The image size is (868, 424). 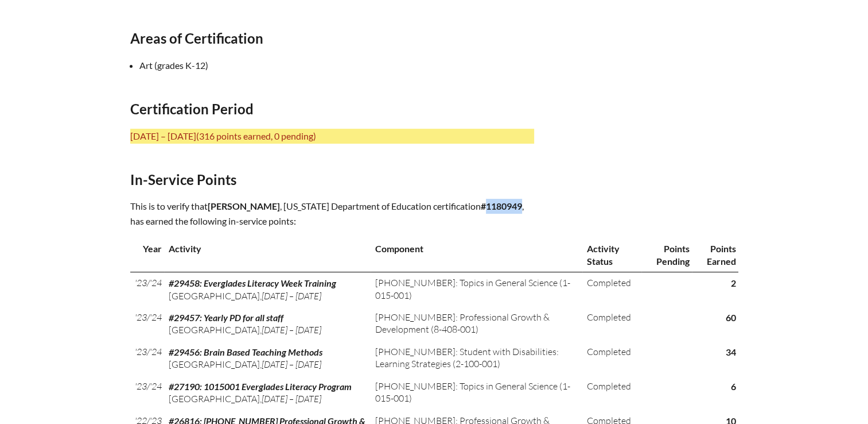 What do you see at coordinates (731, 351) in the screenshot?
I see `strong: 34` at bounding box center [731, 351].